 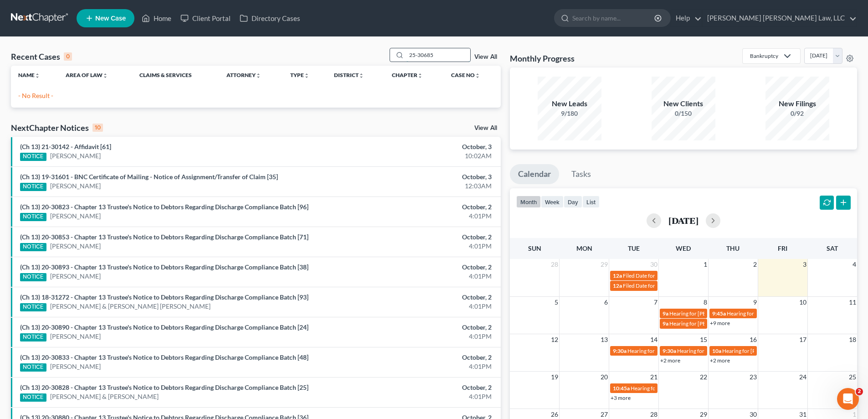 I want to click on div: 0, so click(x=68, y=56).